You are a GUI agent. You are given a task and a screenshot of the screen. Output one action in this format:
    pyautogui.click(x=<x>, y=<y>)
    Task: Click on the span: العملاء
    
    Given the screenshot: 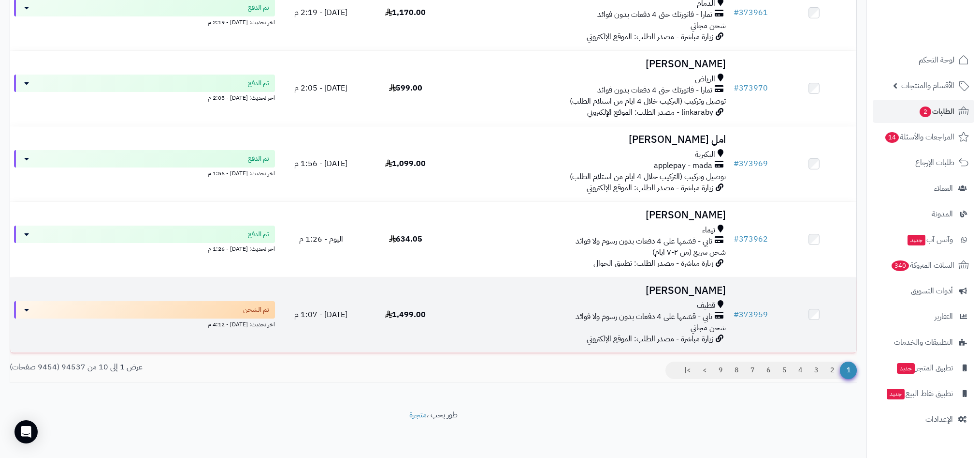 What is the action you would take?
    pyautogui.click(x=944, y=188)
    